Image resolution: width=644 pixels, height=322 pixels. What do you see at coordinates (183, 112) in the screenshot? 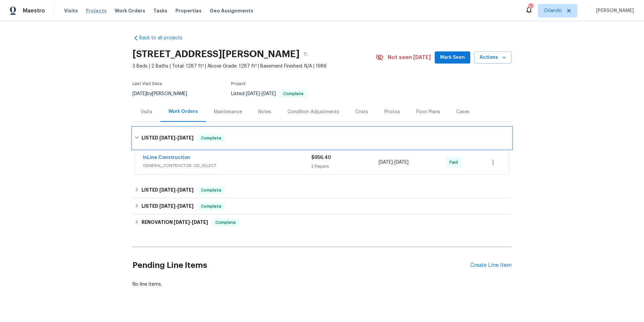
I see `div: Work Orders` at bounding box center [183, 112].